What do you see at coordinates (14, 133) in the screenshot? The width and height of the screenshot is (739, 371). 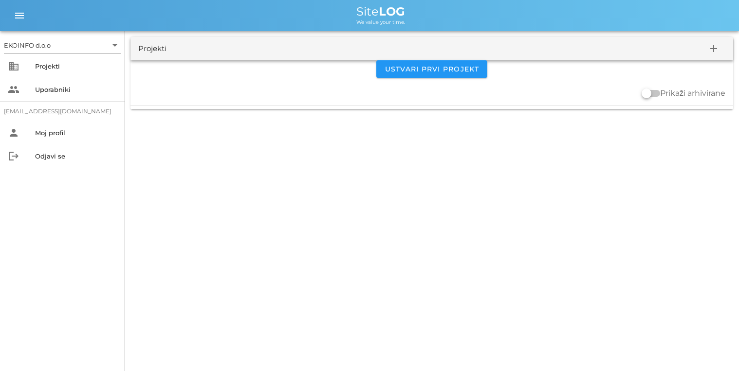 I see `i: person` at bounding box center [14, 133].